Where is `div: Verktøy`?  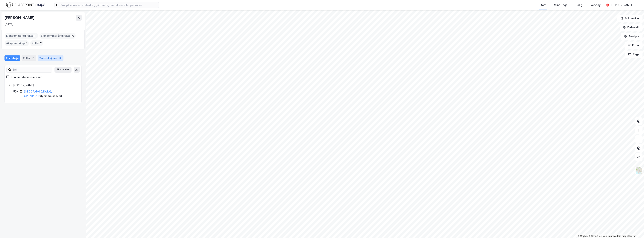
div: Verktøy is located at coordinates (596, 5).